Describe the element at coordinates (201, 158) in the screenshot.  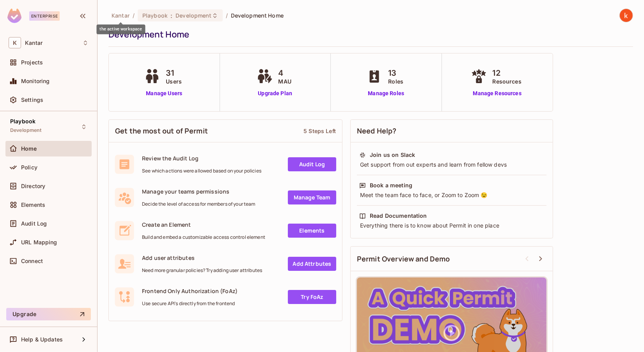
I see `span: Review the Audit Log` at that location.